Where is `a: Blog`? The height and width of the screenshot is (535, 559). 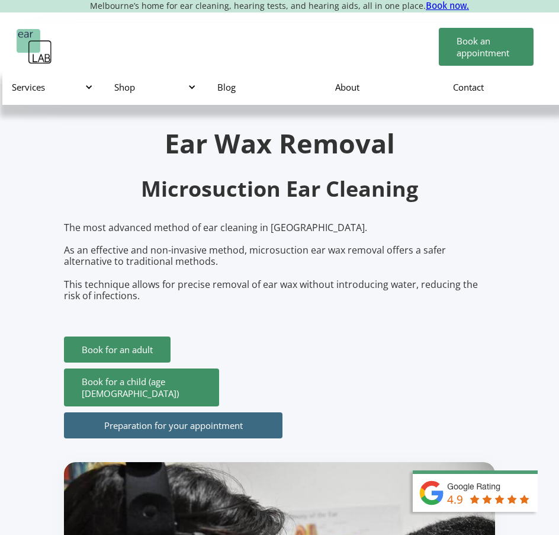
a: Blog is located at coordinates (267, 87).